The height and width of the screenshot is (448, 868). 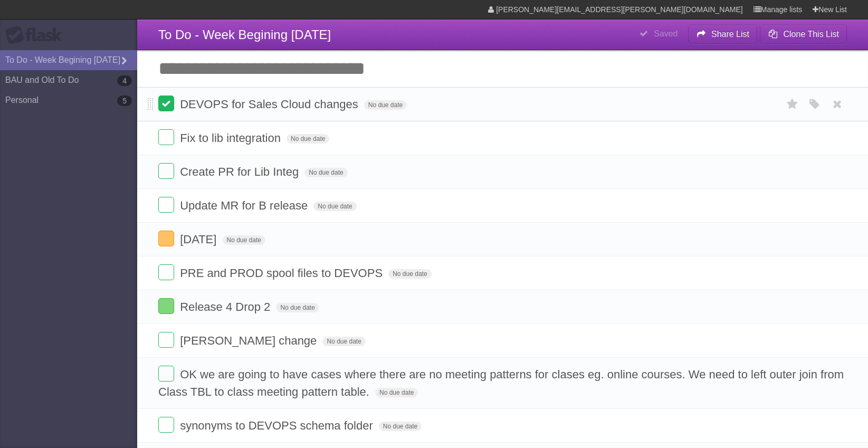 What do you see at coordinates (666, 33) in the screenshot?
I see `b: Saved` at bounding box center [666, 33].